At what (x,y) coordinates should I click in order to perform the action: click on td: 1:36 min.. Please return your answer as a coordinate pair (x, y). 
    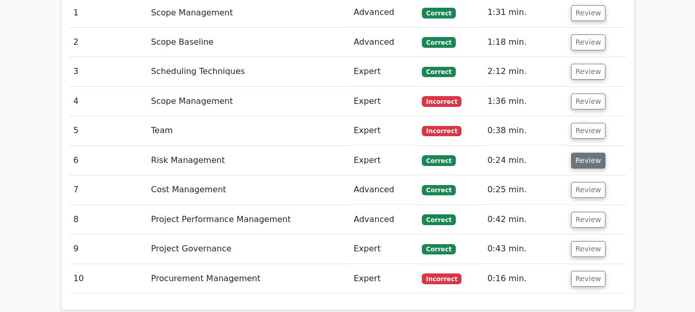
    Looking at the image, I should click on (525, 101).